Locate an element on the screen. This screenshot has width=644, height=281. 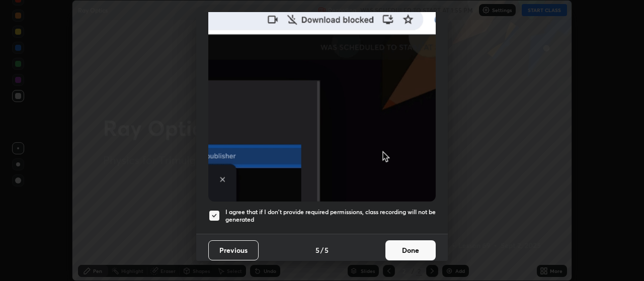
button: Previous is located at coordinates (233, 251).